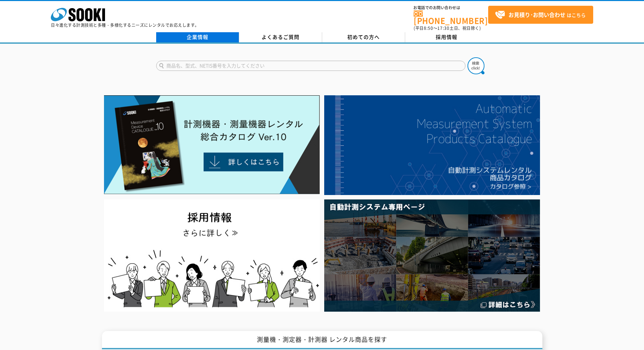 The image size is (644, 350). I want to click on span: はこちら, so click(540, 15).